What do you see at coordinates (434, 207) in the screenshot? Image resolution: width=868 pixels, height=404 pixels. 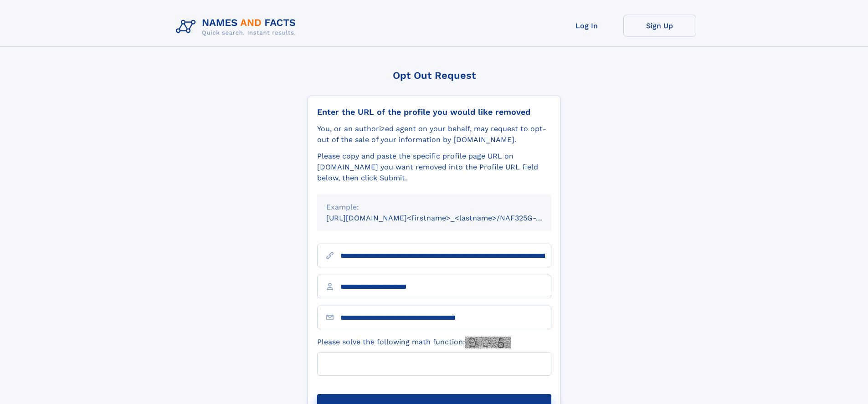 I see `div: Example:` at bounding box center [434, 207].